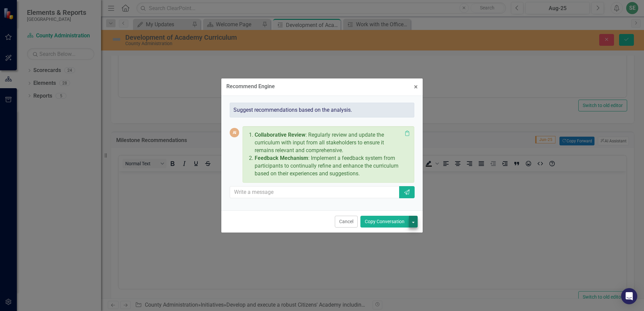 This screenshot has height=311, width=644. I want to click on p: : Implement a feedback system from participants to continually refine and enhance the curriculum ..., so click(328, 166).